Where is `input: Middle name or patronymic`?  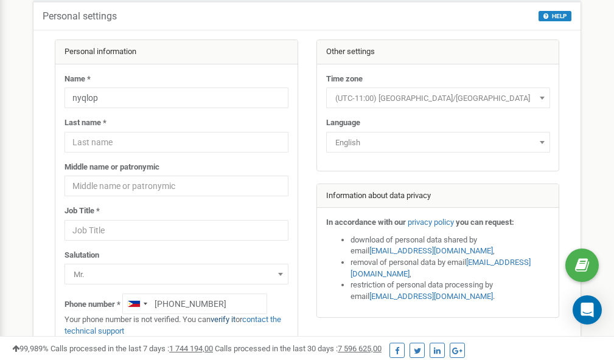
input: Middle name or patronymic is located at coordinates (177, 186).